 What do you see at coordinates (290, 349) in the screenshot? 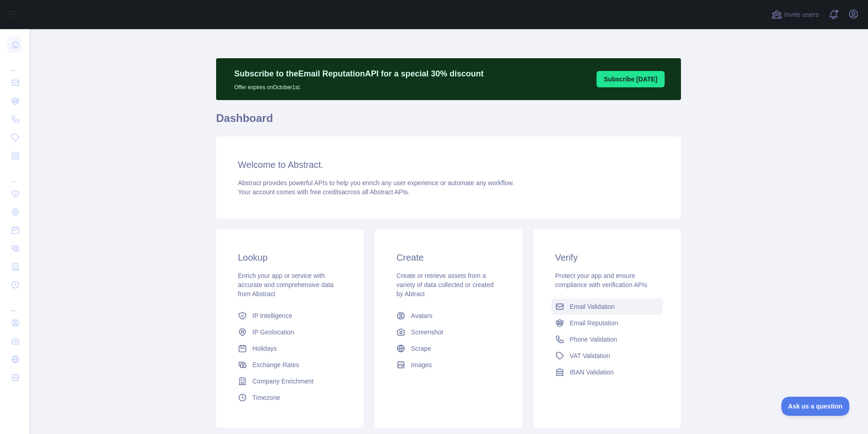
I see `a: Holidays` at bounding box center [290, 349].